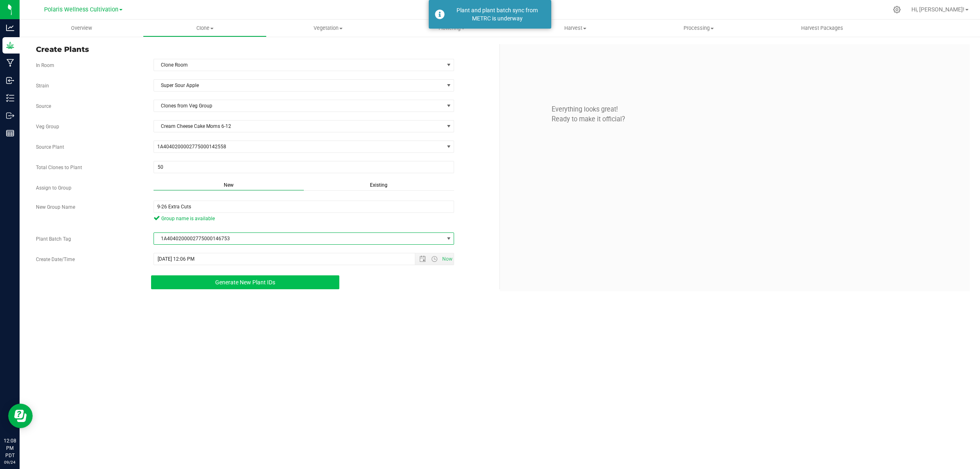 The image size is (980, 469). What do you see at coordinates (699, 28) in the screenshot?
I see `span: Processing` at bounding box center [699, 28].